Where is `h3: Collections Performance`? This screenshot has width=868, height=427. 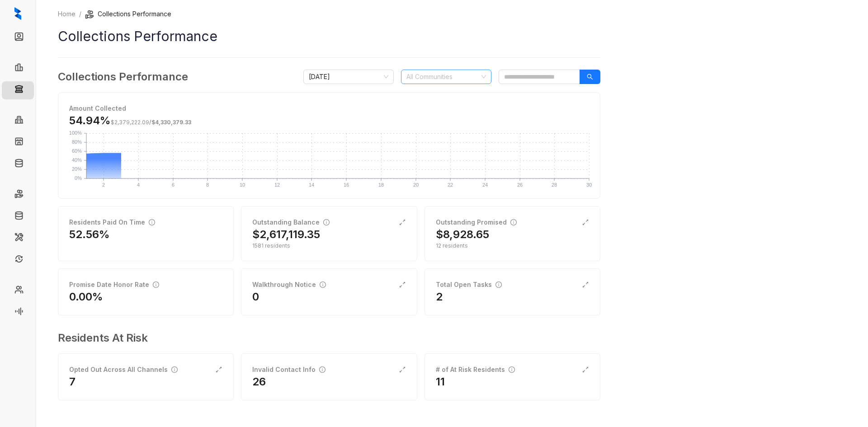 h3: Collections Performance is located at coordinates (123, 77).